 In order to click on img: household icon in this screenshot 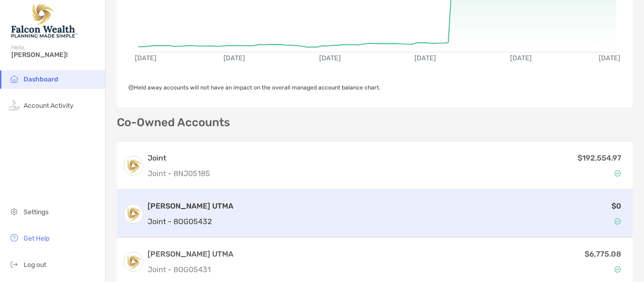, I will do `click(14, 79)`.